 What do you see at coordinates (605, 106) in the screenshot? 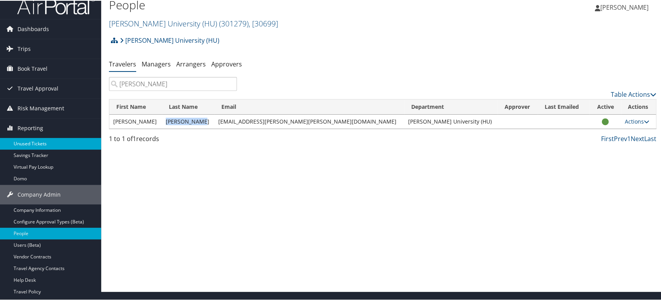
I see `th: Active: activate to sort column ascending` at bounding box center [605, 106].